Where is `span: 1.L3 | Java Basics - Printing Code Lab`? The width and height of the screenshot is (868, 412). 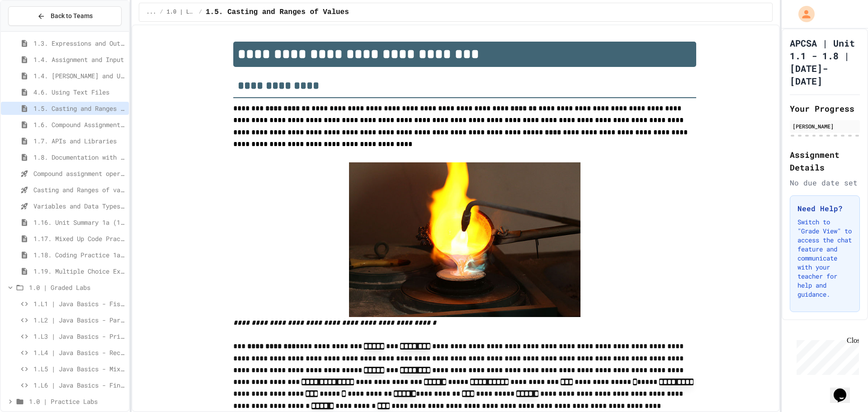
span: 1.L3 | Java Basics - Printing Code Lab is located at coordinates (79, 336).